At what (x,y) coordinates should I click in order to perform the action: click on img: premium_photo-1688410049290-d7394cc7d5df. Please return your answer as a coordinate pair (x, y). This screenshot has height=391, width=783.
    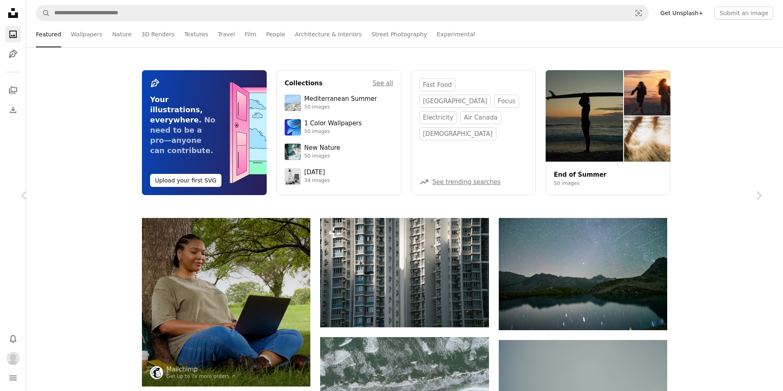
    Looking at the image, I should click on (293, 103).